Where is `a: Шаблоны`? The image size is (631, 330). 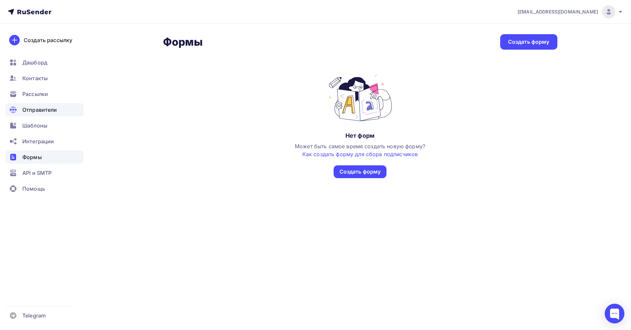
a: Шаблоны is located at coordinates (44, 126).